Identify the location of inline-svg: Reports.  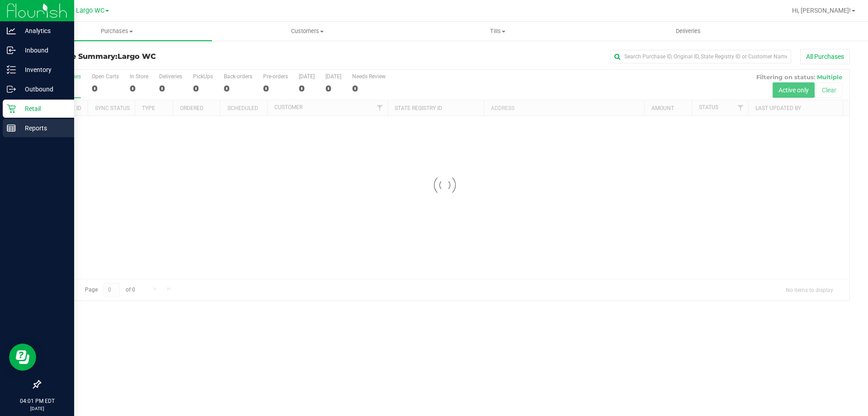
(12, 128).